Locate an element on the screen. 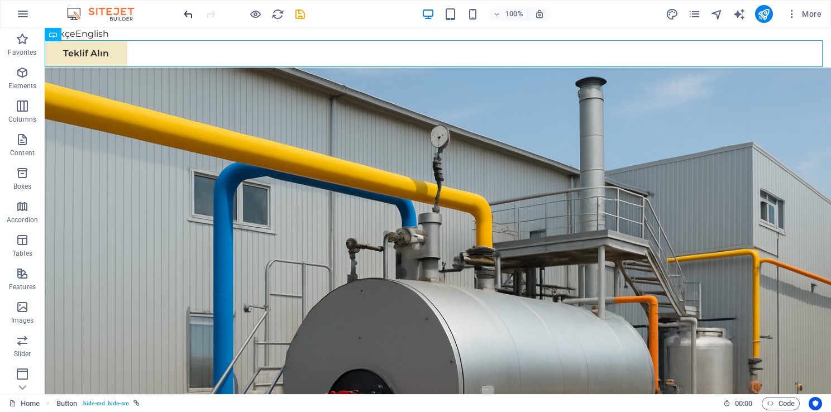  i: Reload page is located at coordinates (277, 14).